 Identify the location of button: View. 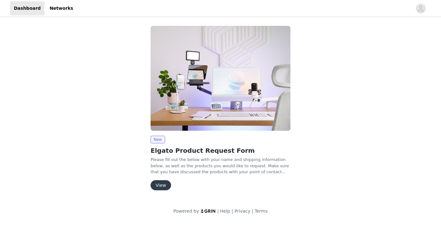
(161, 185).